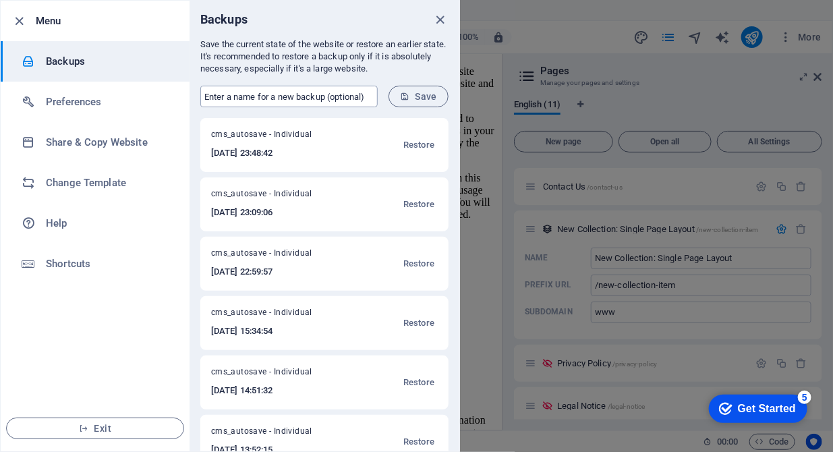 This screenshot has width=833, height=452. What do you see at coordinates (95, 428) in the screenshot?
I see `span: Exit` at bounding box center [95, 428].